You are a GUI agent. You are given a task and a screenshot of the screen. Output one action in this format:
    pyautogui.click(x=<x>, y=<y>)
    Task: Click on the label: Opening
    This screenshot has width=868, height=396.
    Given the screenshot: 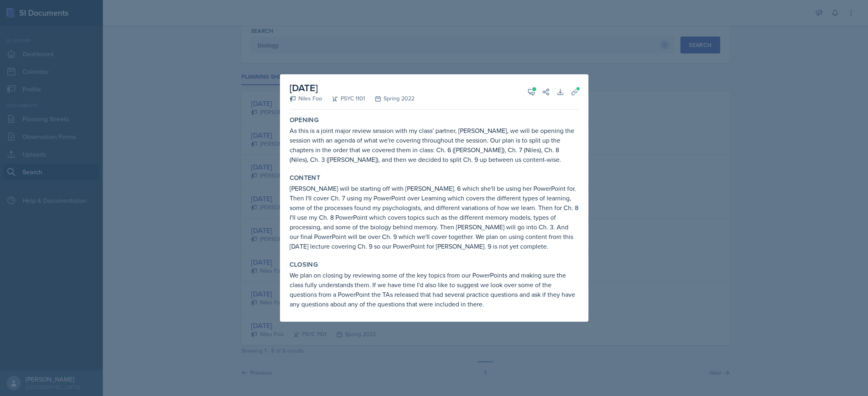 What is the action you would take?
    pyautogui.click(x=304, y=120)
    